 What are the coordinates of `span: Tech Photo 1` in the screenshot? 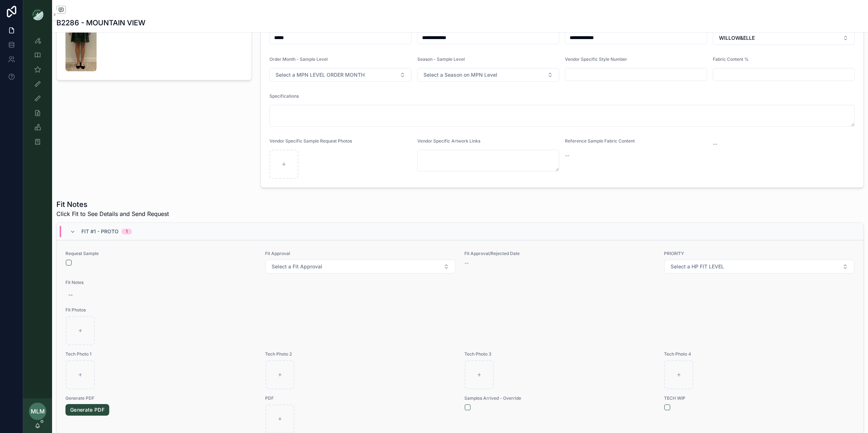 It's located at (161, 354).